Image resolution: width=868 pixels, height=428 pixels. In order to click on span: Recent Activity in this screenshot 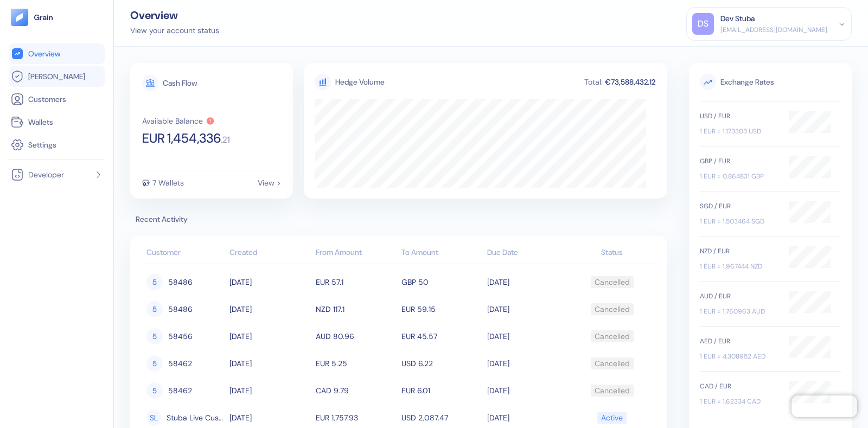, I will do `click(399, 219)`.